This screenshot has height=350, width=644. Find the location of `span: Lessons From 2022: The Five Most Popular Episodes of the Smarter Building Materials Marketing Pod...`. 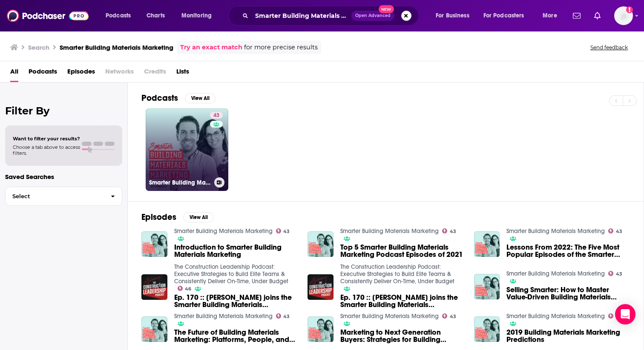

span: Lessons From 2022: The Five Most Popular Episodes of the Smarter Building Materials Marketing Pod... is located at coordinates (568, 251).